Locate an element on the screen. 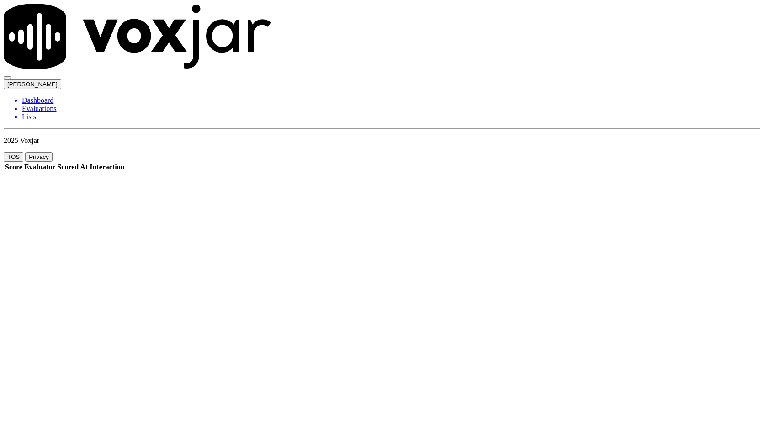 The height and width of the screenshot is (422, 764). li: Dashboard is located at coordinates (391, 100).